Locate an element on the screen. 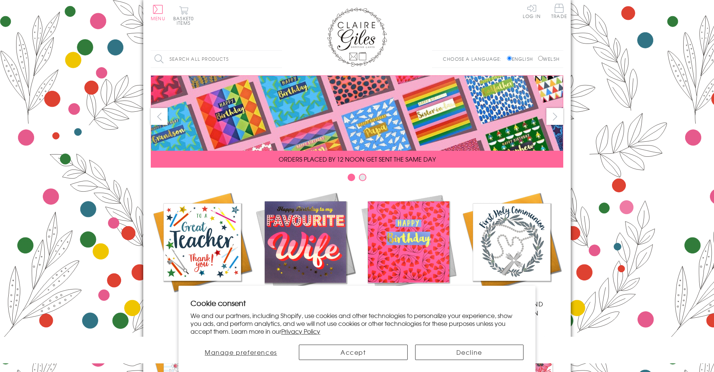  span: Trade is located at coordinates (559, 11).